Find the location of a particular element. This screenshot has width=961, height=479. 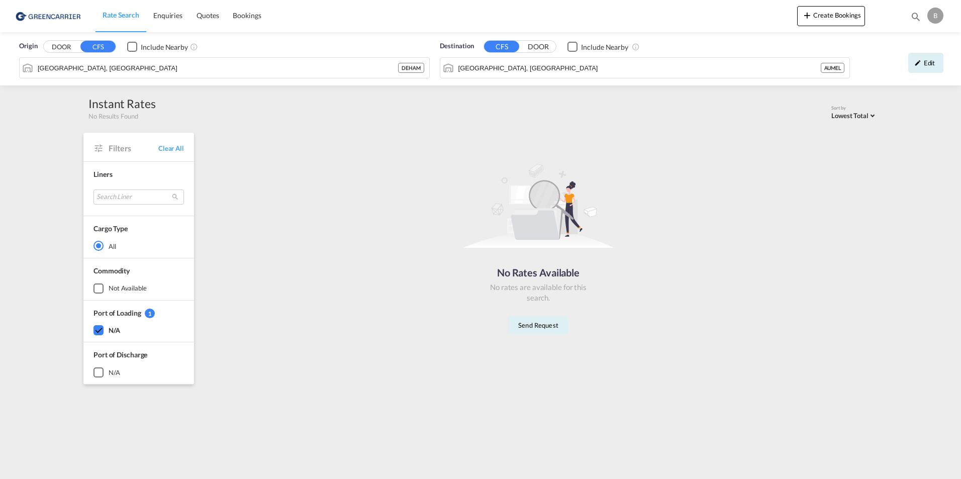

span: Port of Loading is located at coordinates (117, 313).